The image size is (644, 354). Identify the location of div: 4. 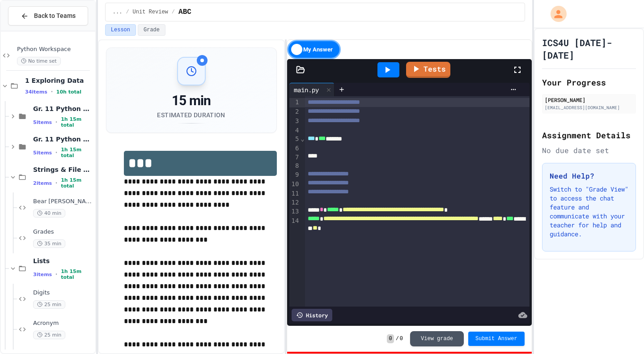
(294, 130).